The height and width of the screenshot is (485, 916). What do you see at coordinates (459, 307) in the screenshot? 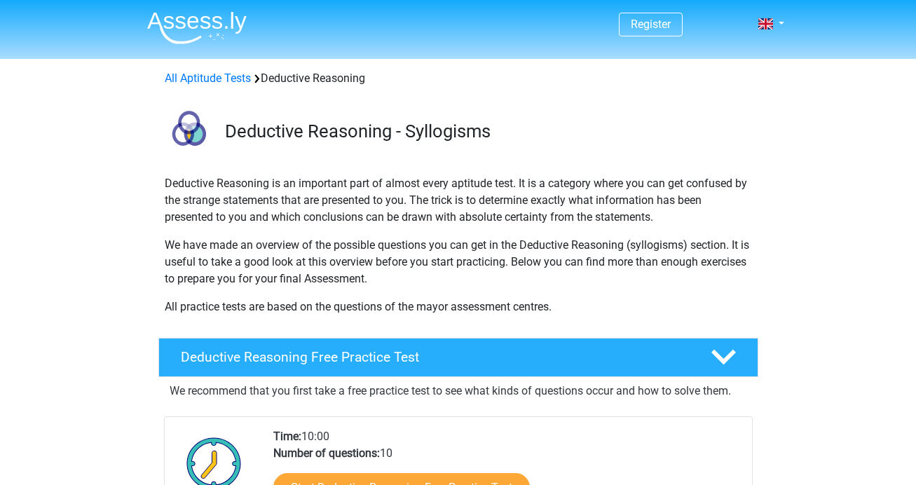
I see `p: All practice tests are based on the questions of the mayor assessment centres.` at bounding box center [459, 307].